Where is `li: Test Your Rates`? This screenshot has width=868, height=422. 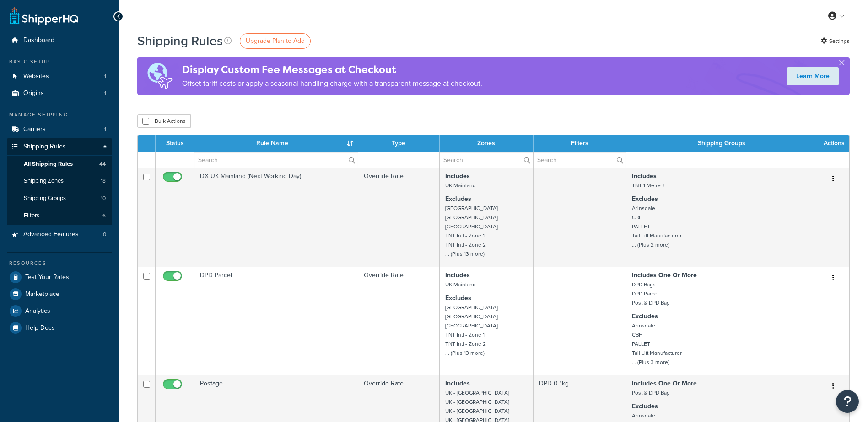
li: Test Your Rates is located at coordinates (59, 278).